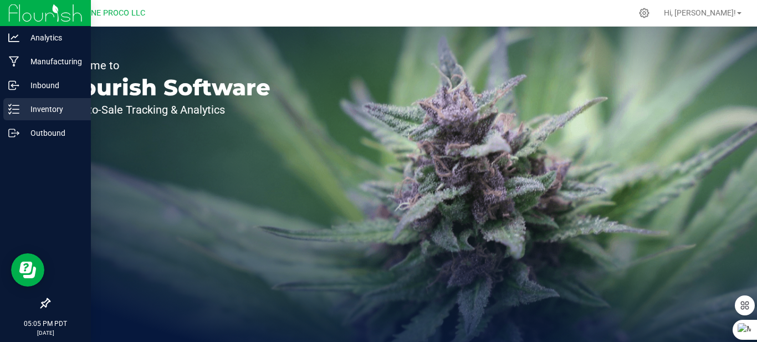  I want to click on div: Manage settings, so click(644, 13).